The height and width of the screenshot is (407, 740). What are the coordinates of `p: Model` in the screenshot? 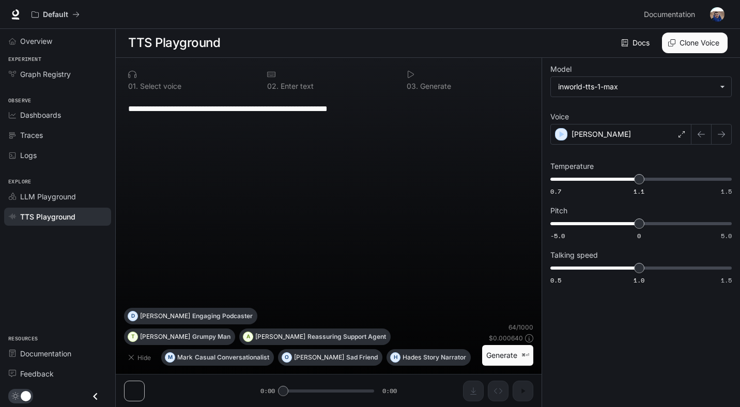 It's located at (561, 69).